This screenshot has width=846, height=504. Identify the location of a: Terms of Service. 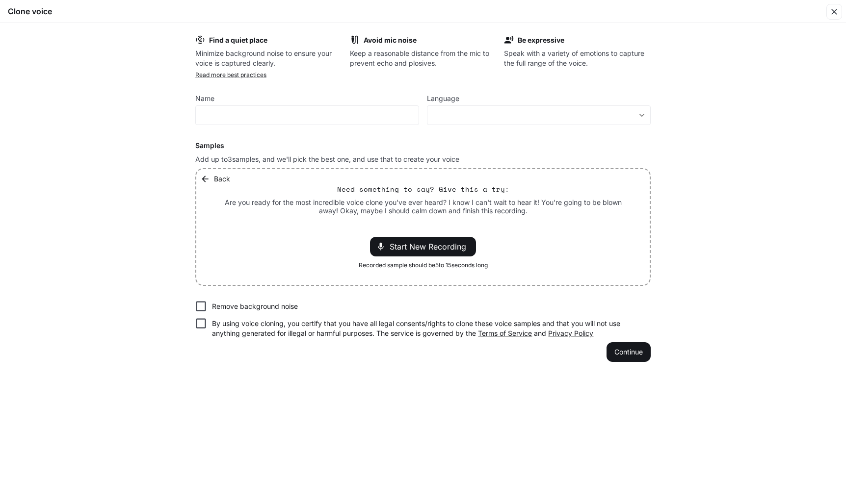
(505, 333).